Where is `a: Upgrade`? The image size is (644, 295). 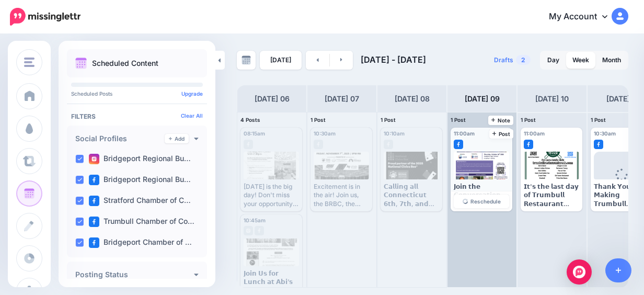
a: Upgrade is located at coordinates (192, 94).